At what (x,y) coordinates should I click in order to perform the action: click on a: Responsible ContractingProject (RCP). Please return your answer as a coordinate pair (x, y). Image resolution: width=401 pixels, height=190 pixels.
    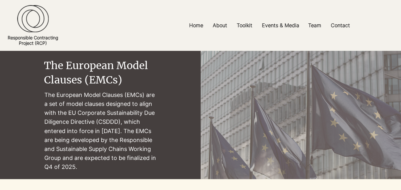
    Looking at the image, I should click on (33, 40).